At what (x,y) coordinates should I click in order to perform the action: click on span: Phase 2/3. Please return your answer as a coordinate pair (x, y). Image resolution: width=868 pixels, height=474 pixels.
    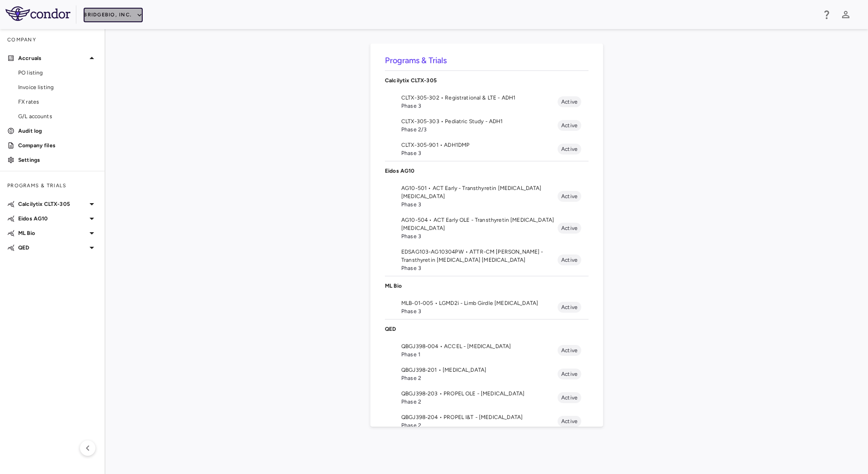
    Looking at the image, I should click on (480, 130).